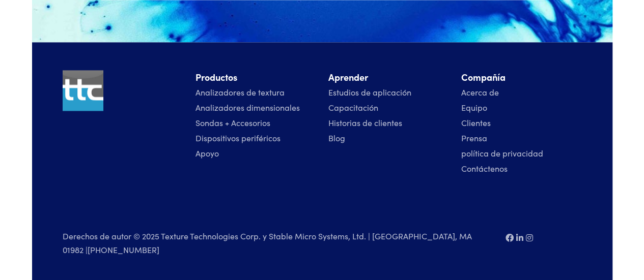  What do you see at coordinates (238, 138) in the screenshot?
I see `font: Dispositivos periféricos` at bounding box center [238, 138].